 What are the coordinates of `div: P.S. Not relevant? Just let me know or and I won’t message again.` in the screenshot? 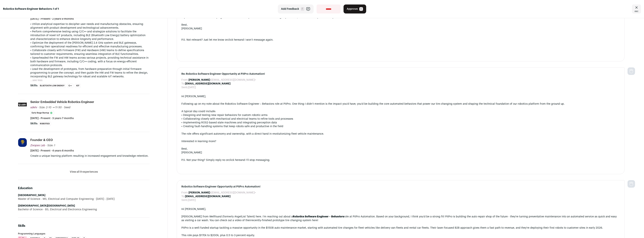 It's located at (401, 40).